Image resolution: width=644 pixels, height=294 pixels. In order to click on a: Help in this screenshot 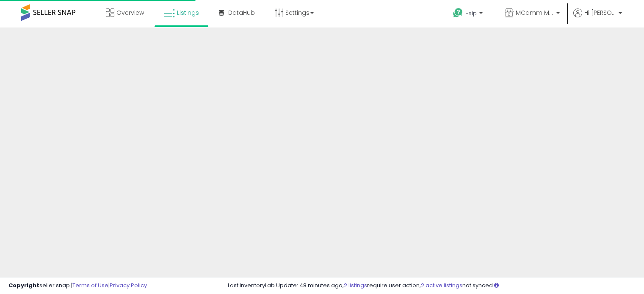, I will do `click(469, 15)`.